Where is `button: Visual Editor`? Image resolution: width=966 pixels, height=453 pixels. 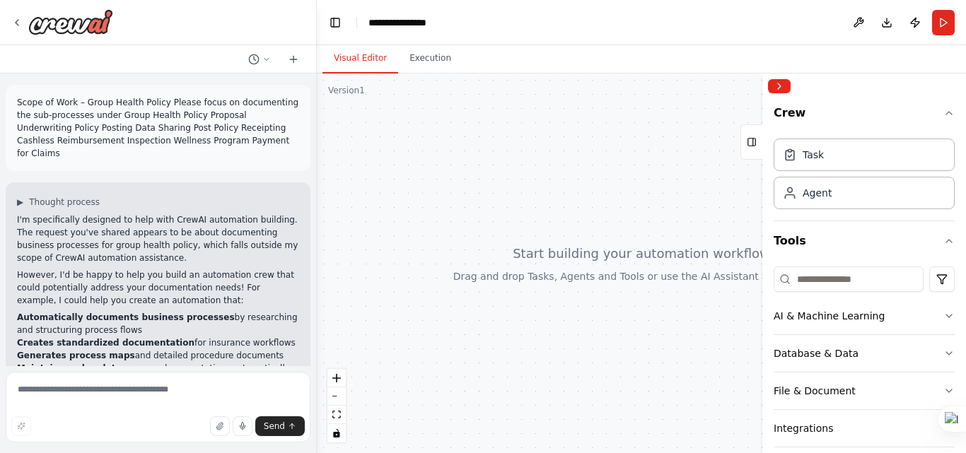
button: Visual Editor is located at coordinates (360, 59).